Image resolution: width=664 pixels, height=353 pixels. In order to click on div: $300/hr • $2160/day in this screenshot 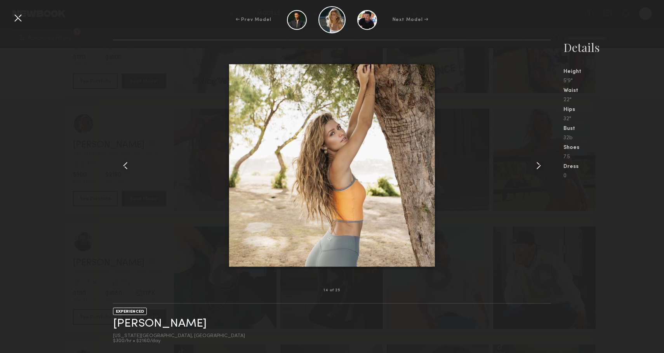, I will do `click(179, 341)`.